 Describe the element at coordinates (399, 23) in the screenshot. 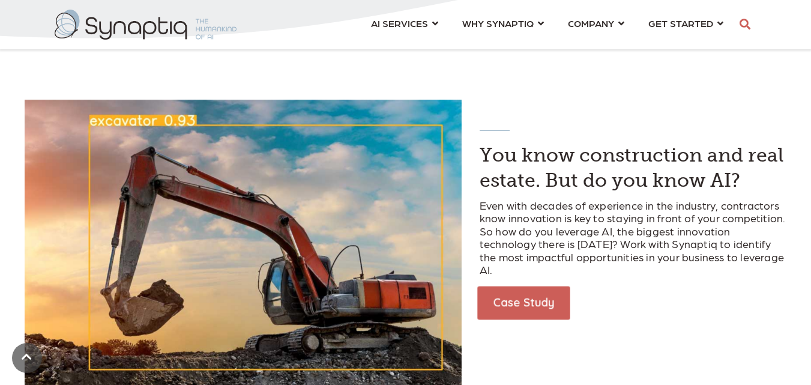

I see `span: AI SERVICES` at that location.